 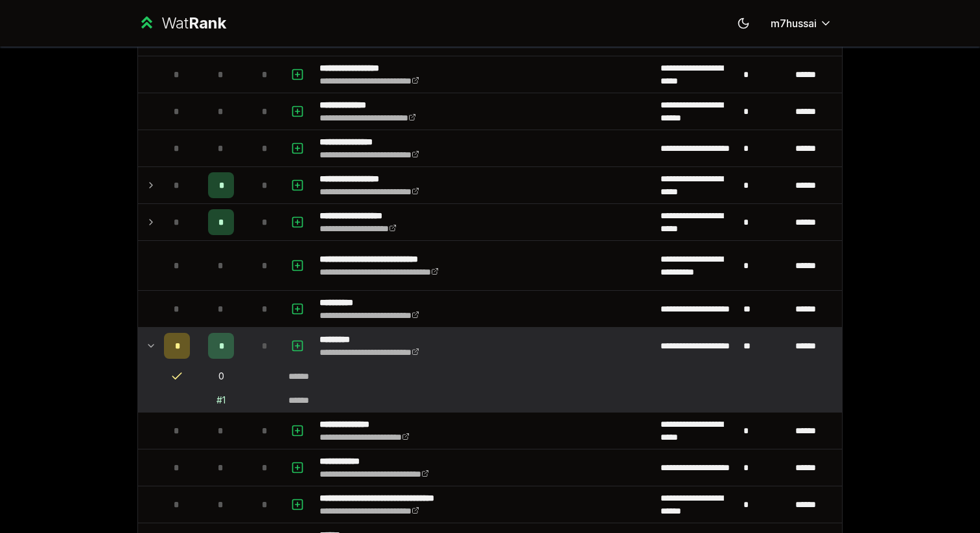 I want to click on div: # 1, so click(x=221, y=400).